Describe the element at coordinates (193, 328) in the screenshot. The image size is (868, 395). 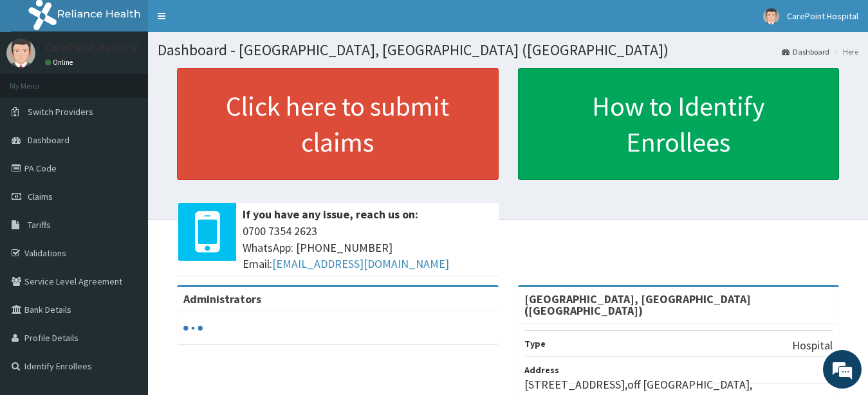
I see `svg: audio-loading` at that location.